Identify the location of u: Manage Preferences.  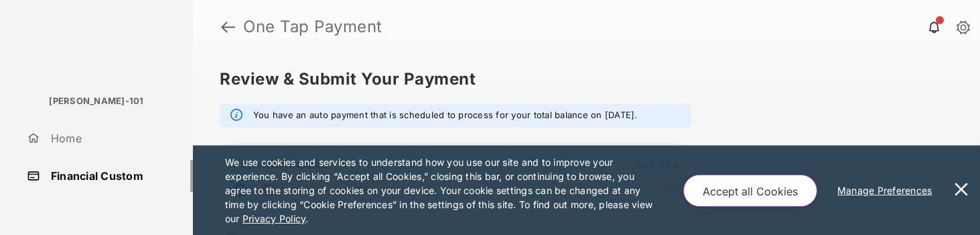
(888, 190).